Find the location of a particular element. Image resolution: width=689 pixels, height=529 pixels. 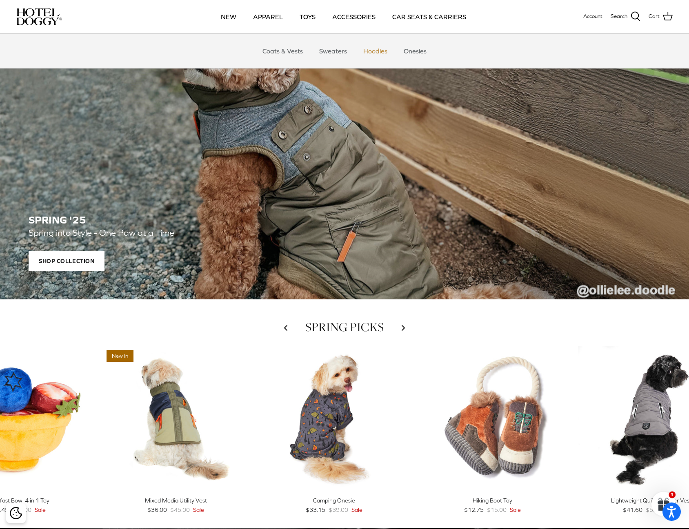

a: Onesies is located at coordinates (415, 51).